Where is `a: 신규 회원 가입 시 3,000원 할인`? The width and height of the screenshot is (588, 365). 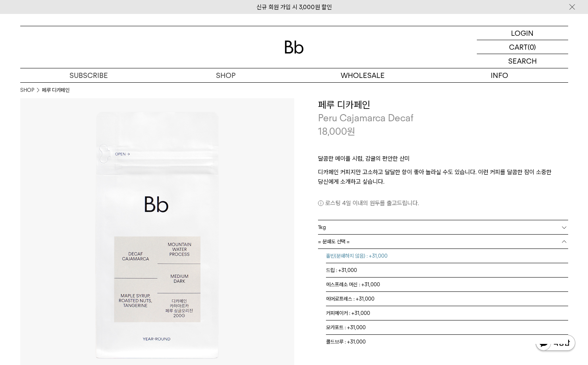
a: 신규 회원 가입 시 3,000원 할인 is located at coordinates (294, 7).